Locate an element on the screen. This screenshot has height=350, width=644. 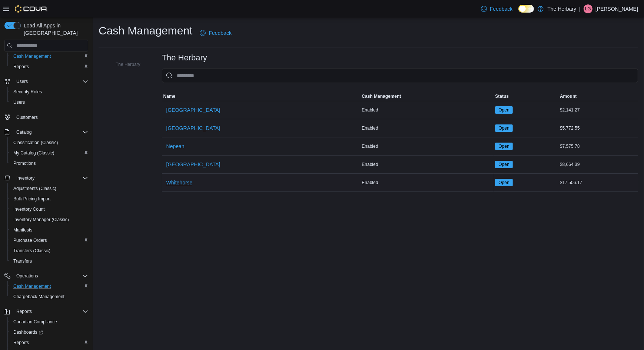
span: Transfers is located at coordinates (23, 261).